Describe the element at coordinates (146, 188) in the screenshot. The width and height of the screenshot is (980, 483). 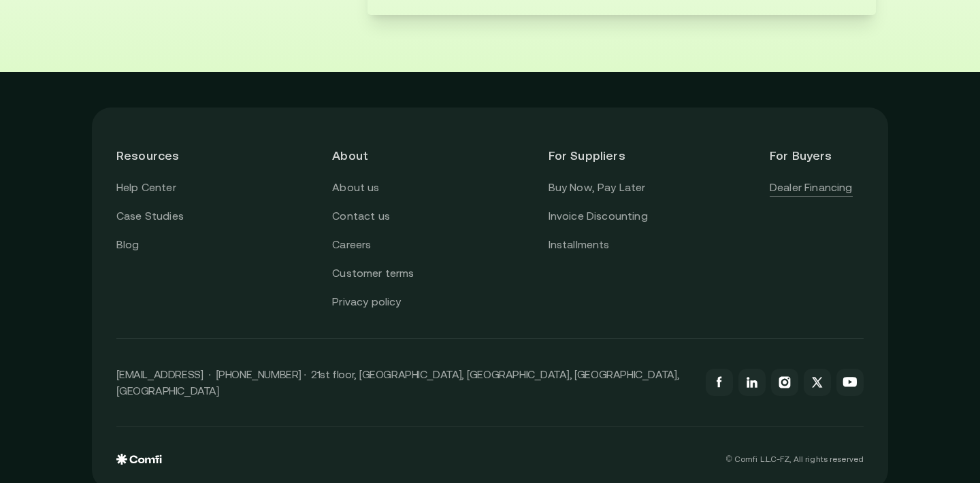
I see `a: Help Center` at that location.